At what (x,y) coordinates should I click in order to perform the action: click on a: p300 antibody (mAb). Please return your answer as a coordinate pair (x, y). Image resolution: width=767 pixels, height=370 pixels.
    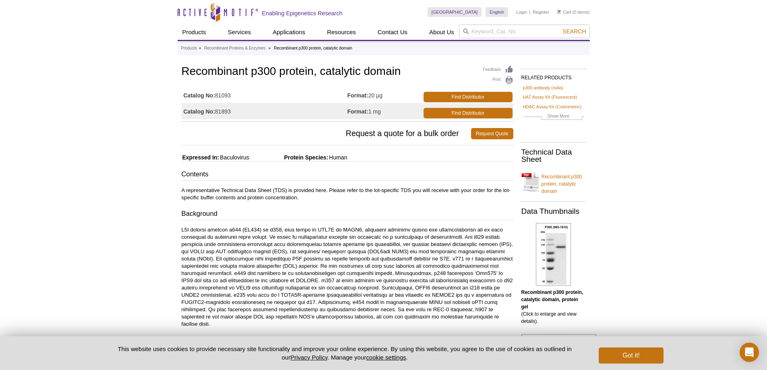
    Looking at the image, I should click on (543, 88).